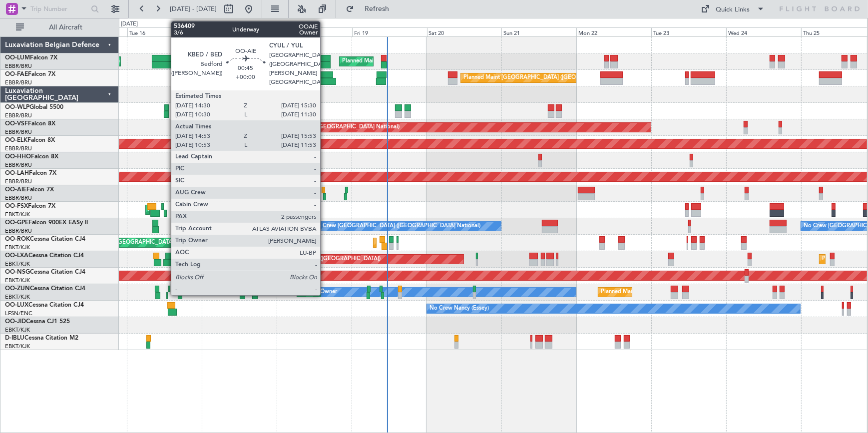  Describe the element at coordinates (15, 322) in the screenshot. I see `span: OO-JID` at that location.